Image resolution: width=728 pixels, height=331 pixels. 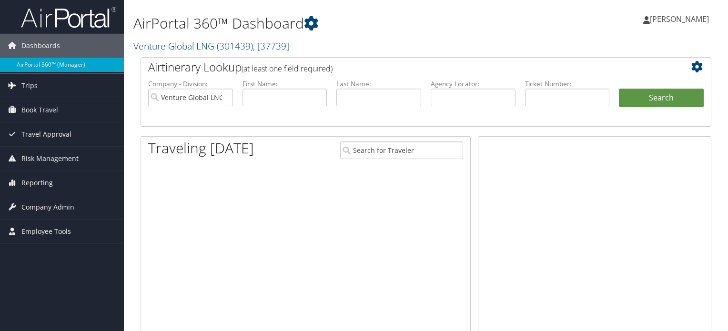 I want to click on label: Ticket Number:, so click(x=568, y=84).